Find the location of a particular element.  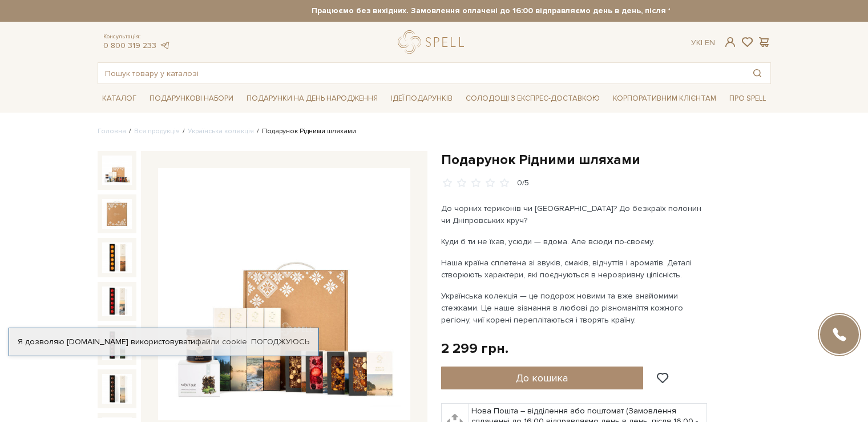

button: Пошук товару у каталозі is located at coordinates (758, 73).